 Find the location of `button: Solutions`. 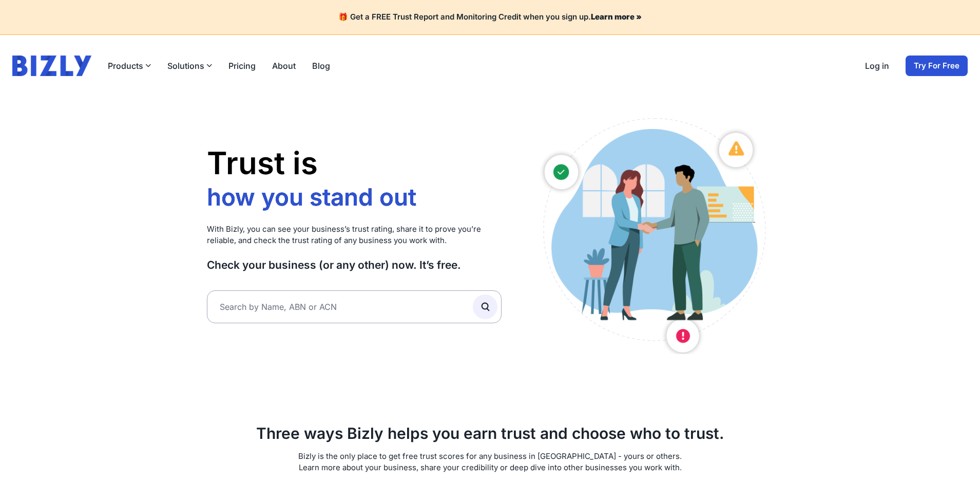

button: Solutions is located at coordinates (190, 65).